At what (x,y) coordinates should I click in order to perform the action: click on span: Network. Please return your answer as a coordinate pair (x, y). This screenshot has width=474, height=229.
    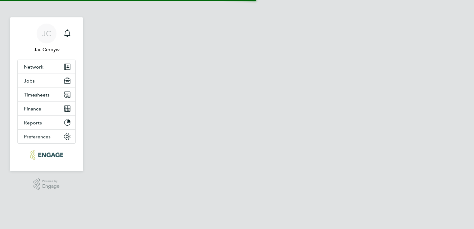
    Looking at the image, I should click on (33, 67).